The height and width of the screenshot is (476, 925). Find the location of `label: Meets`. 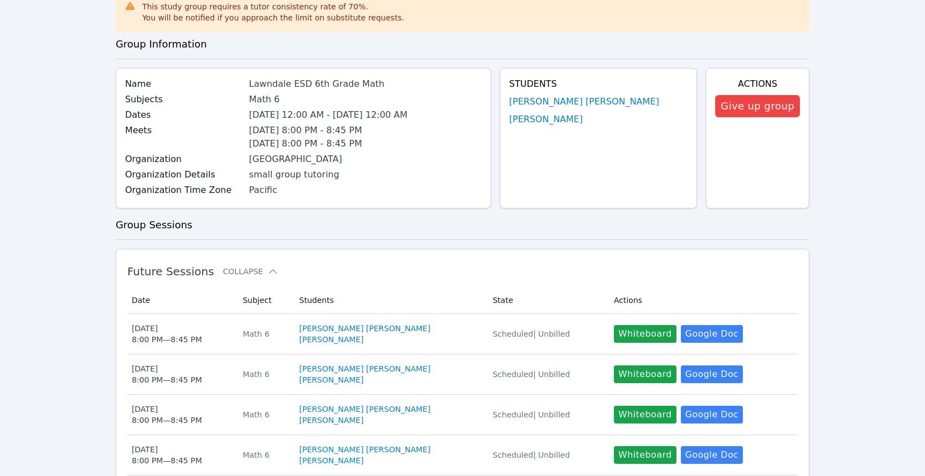

label: Meets is located at coordinates (184, 131).